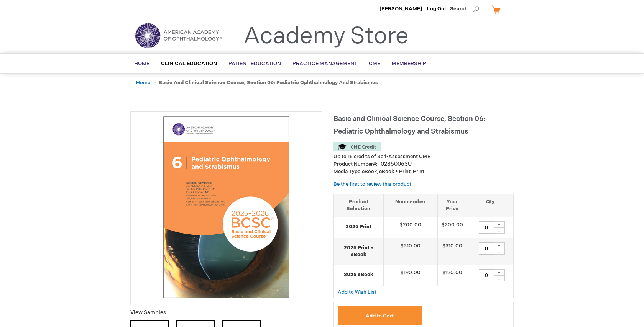  What do you see at coordinates (348, 172) in the screenshot?
I see `strong: Media Type:` at bounding box center [348, 172].